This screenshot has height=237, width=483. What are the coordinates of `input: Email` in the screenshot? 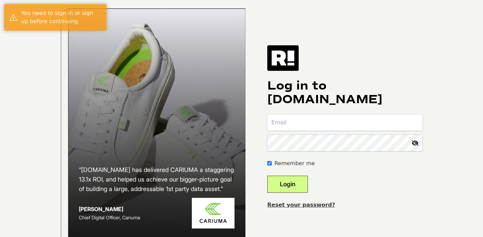 It's located at (345, 123).